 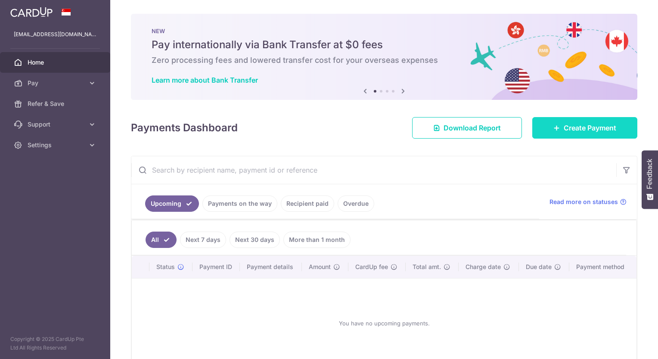 I want to click on a: Recipient paid, so click(x=307, y=204).